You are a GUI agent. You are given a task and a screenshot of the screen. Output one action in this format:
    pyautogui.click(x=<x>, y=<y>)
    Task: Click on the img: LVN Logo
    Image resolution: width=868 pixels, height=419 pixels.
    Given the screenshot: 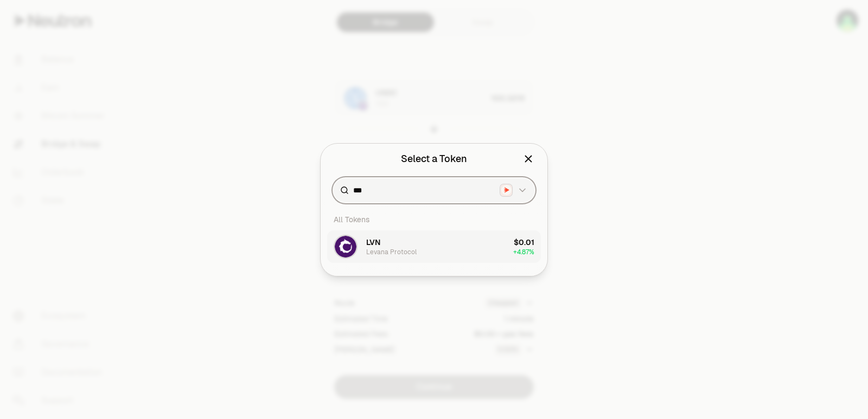 What is the action you would take?
    pyautogui.click(x=346, y=246)
    